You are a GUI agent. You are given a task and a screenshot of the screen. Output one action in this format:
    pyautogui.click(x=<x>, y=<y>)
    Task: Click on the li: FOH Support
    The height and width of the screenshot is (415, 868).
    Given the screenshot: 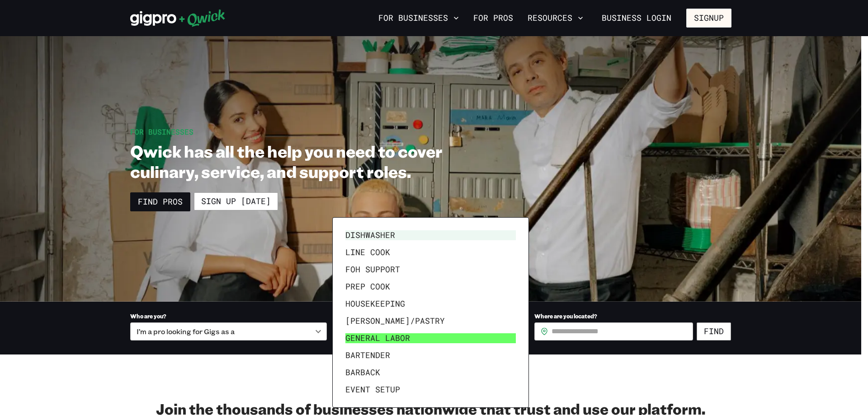 What is the action you would take?
    pyautogui.click(x=430, y=270)
    